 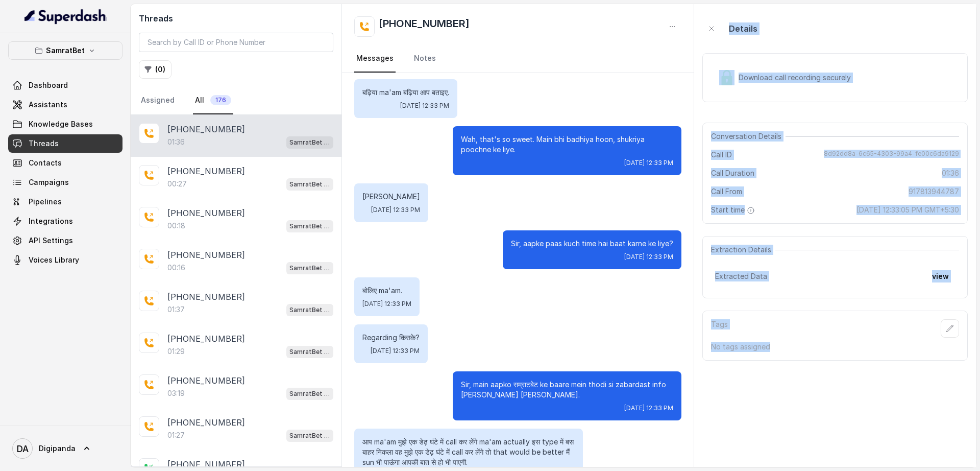 I want to click on span: Campaigns, so click(x=49, y=182).